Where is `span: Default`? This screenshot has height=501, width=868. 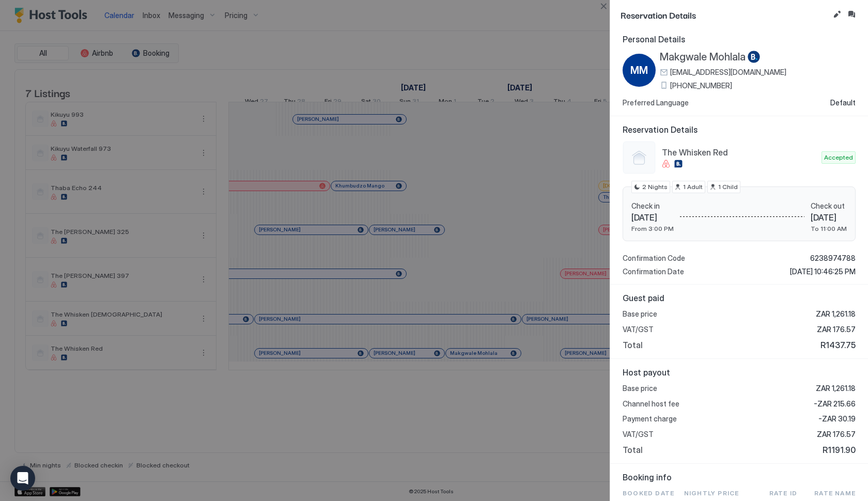
span: Default is located at coordinates (843, 103).